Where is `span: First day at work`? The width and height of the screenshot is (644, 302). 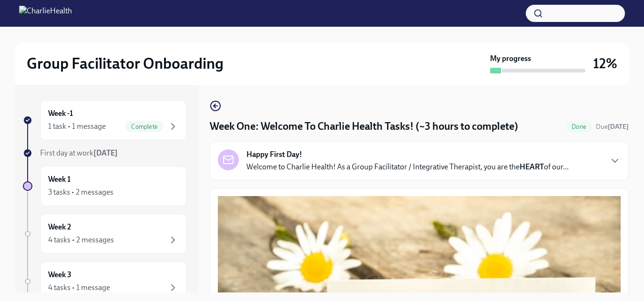 span: First day at work is located at coordinates (79, 153).